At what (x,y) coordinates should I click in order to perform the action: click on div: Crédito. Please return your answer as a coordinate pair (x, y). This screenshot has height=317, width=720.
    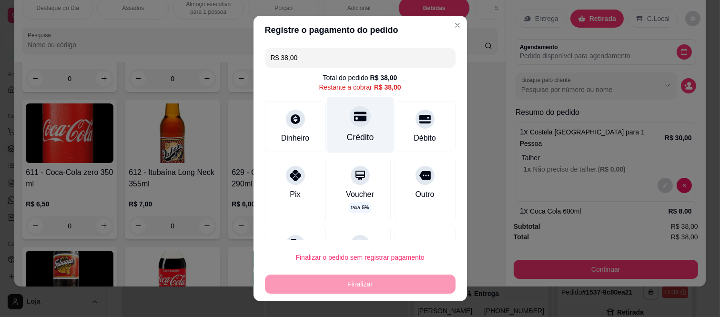
    Looking at the image, I should click on (360, 137).